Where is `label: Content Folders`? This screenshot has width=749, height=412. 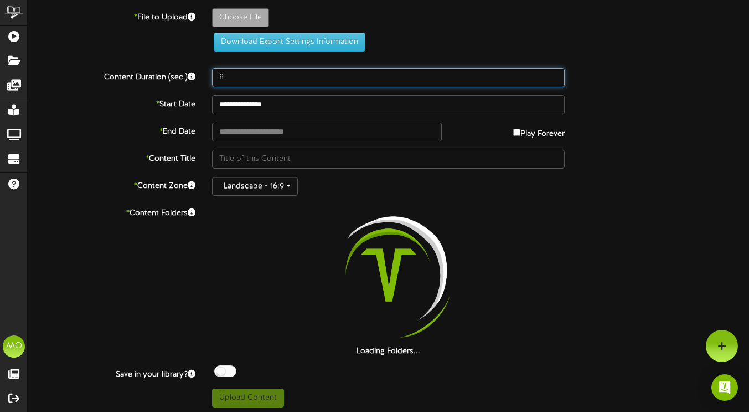
label: Content Folders is located at coordinates (111, 211).